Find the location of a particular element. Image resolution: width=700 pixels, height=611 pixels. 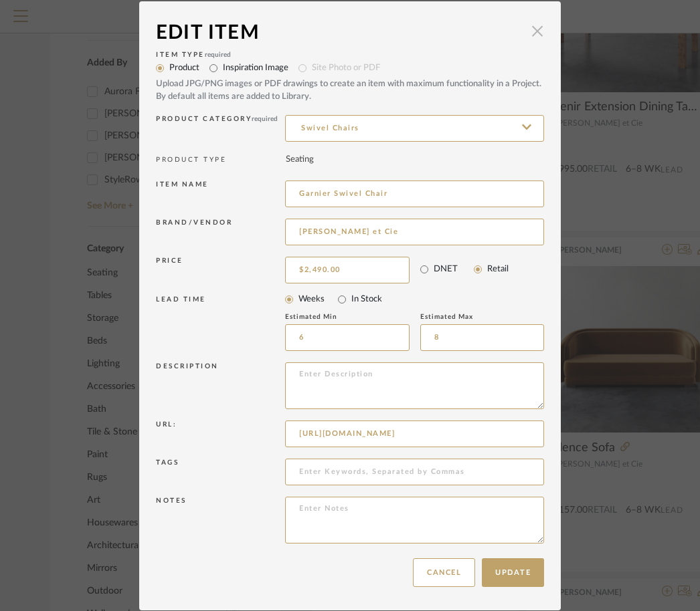

input: Enter Keywords, Separated by Commas is located at coordinates (414, 472).